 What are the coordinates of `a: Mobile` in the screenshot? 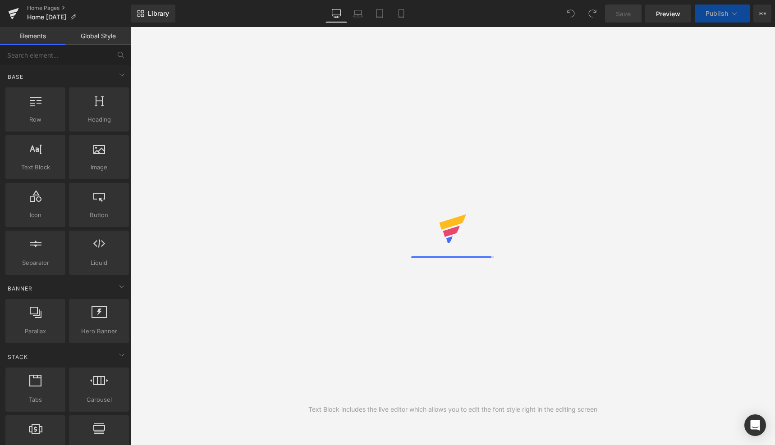 It's located at (401, 14).